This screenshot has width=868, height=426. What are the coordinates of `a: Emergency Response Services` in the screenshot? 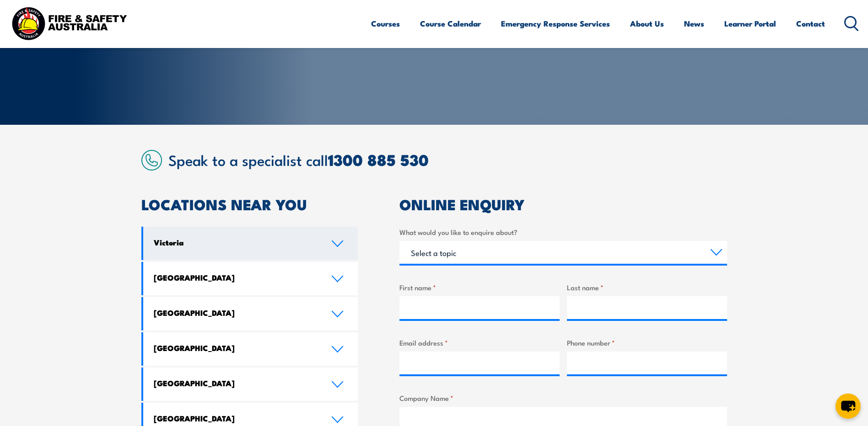 It's located at (555, 24).